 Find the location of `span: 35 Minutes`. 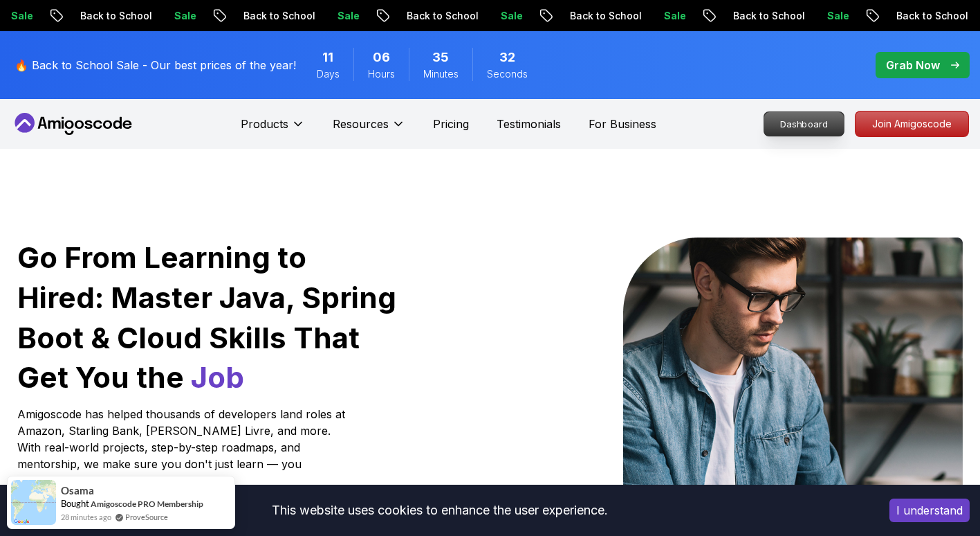

span: 35 Minutes is located at coordinates (441, 58).